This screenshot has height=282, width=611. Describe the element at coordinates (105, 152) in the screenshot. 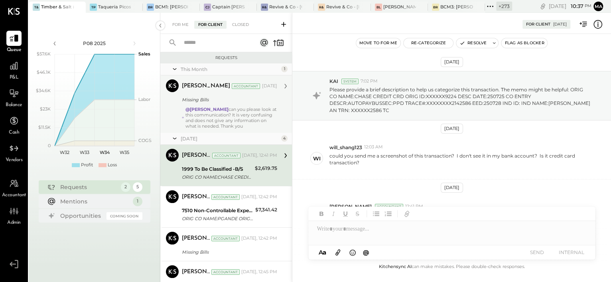

I see `text: W34` at that location.